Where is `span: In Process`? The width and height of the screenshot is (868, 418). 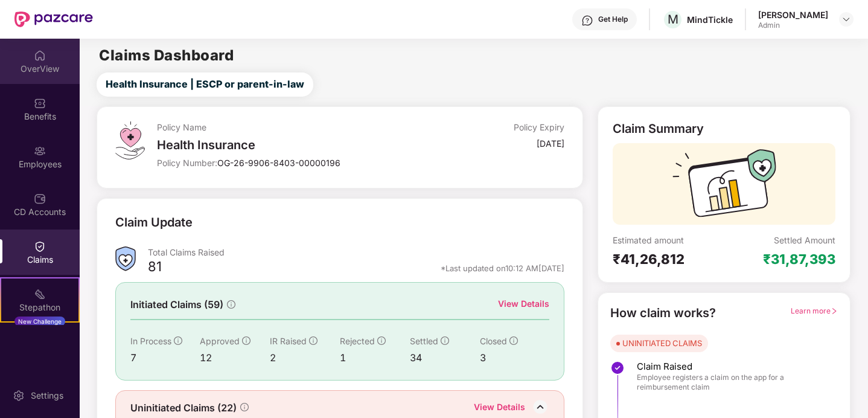 span: In Process is located at coordinates (151, 340).